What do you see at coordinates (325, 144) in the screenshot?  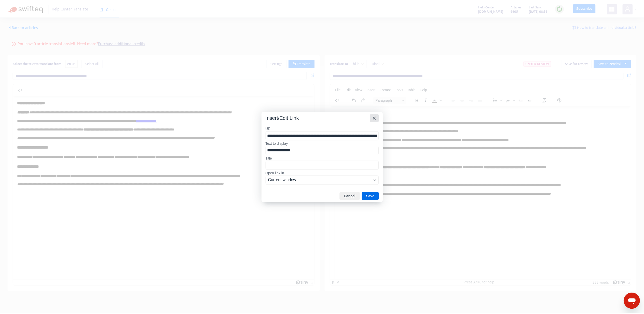 I see `label: Text to display` at bounding box center [325, 144].